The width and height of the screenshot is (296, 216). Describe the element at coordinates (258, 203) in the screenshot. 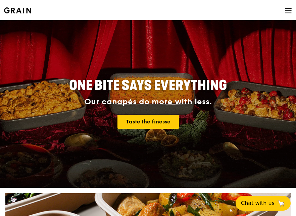

I see `span: Chat with us` at that location.